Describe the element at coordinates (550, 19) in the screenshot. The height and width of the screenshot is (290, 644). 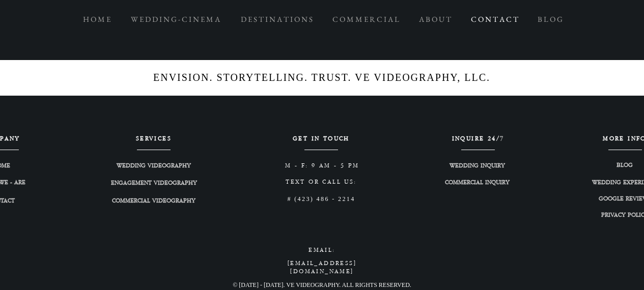
I see `p: B L O G` at that location.